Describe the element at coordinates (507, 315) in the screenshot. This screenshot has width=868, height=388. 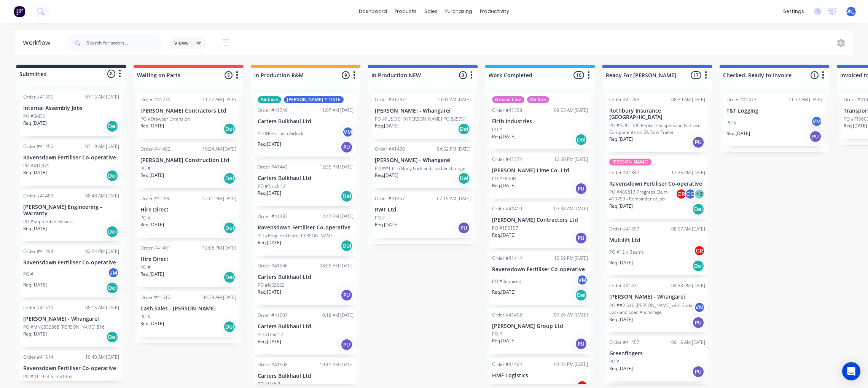
I see `div: Order #41458` at that location.